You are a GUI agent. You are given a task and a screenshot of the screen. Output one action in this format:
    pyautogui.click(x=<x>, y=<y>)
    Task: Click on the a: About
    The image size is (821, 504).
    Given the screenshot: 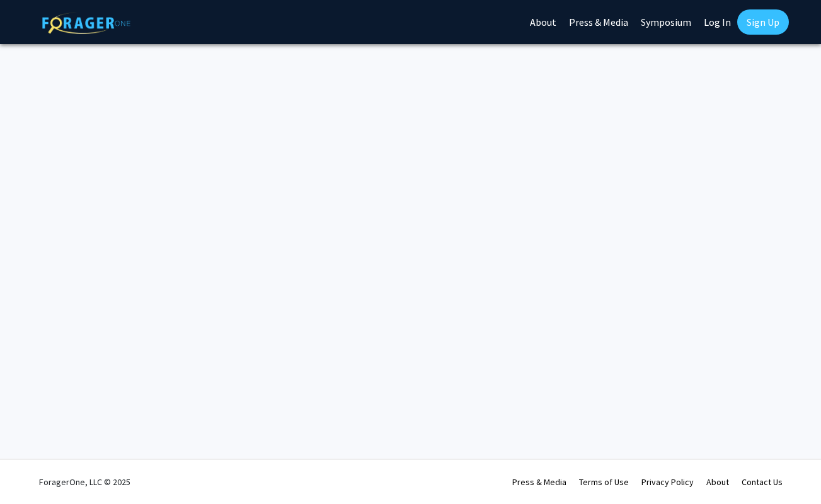 What is the action you would take?
    pyautogui.click(x=718, y=482)
    